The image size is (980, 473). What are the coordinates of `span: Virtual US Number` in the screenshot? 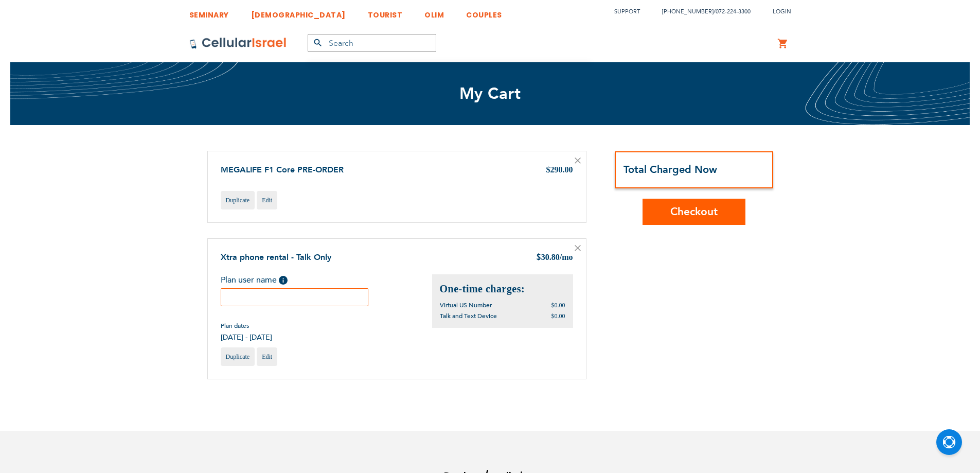 It's located at (466, 305).